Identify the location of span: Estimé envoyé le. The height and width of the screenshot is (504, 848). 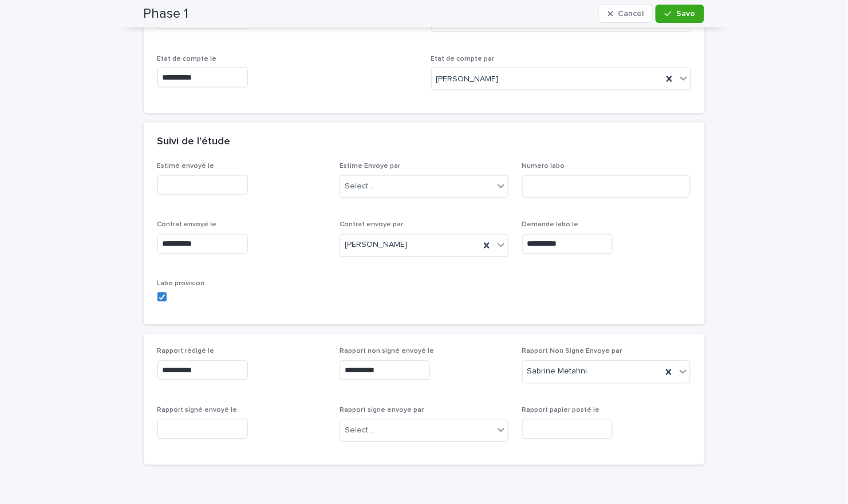
(186, 167).